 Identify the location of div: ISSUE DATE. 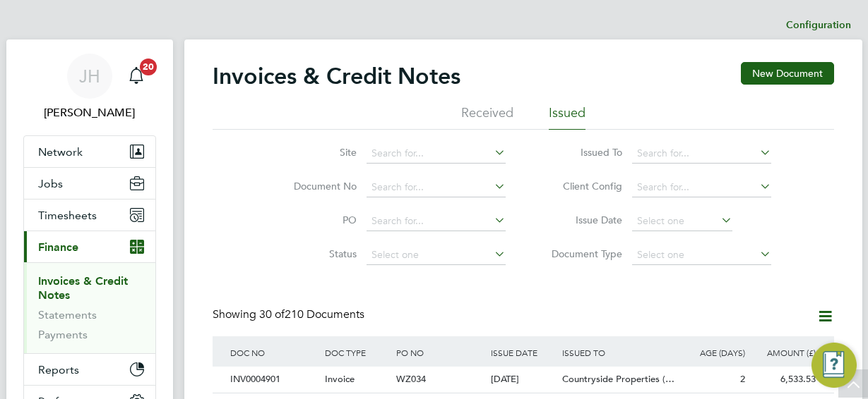
(523, 353).